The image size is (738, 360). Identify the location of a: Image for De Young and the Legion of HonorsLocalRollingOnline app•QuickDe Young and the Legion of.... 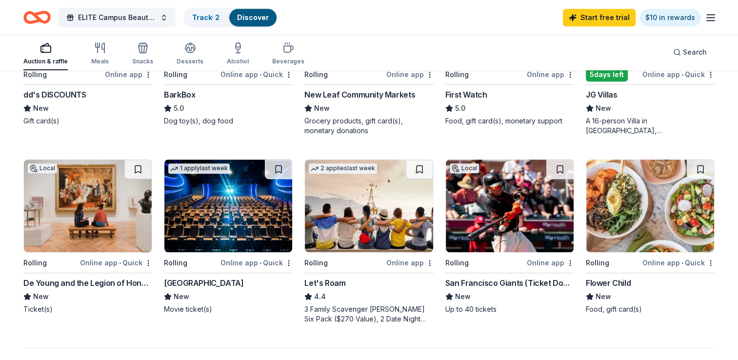
(88, 237).